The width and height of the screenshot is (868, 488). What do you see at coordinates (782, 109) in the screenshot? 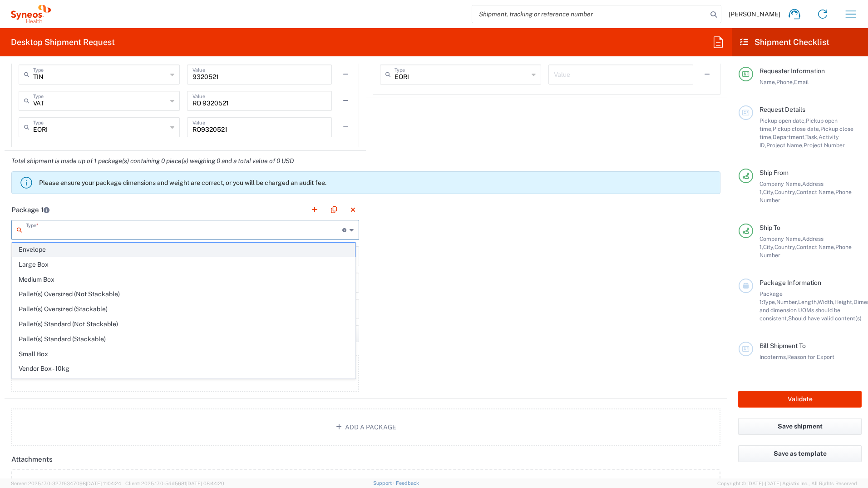
I see `span: Request Details` at bounding box center [782, 109].